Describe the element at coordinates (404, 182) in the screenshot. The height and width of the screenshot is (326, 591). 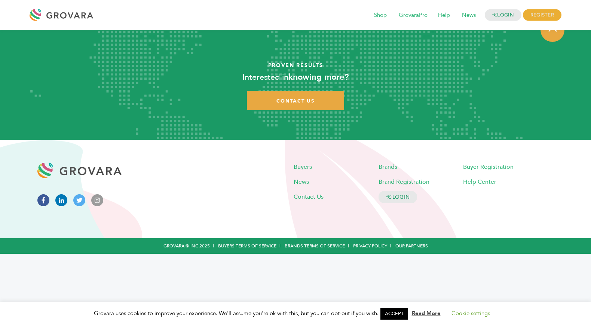
I see `span: Brand Registration` at that location.